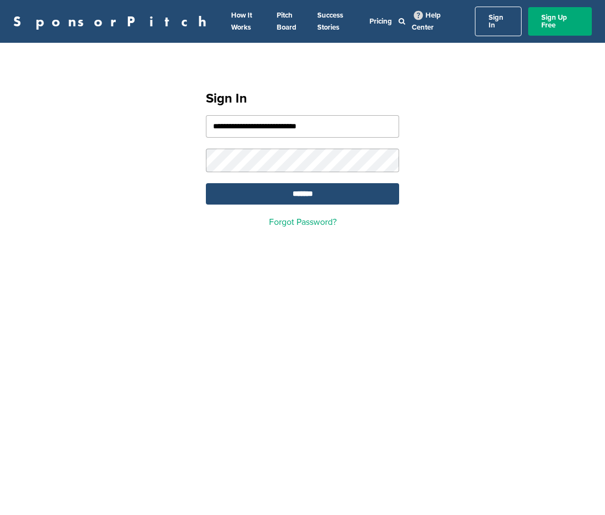  Describe the element at coordinates (302, 222) in the screenshot. I see `a: Forgot Password?` at that location.